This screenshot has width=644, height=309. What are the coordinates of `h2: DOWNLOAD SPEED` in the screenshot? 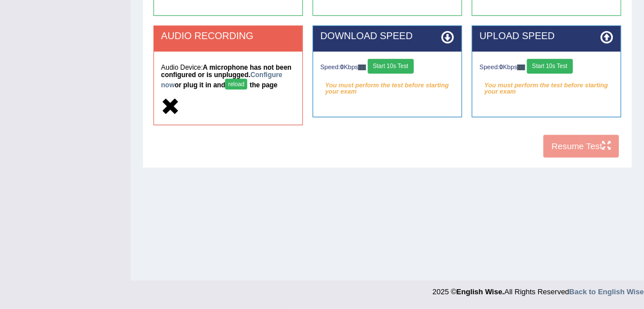 It's located at (388, 36).